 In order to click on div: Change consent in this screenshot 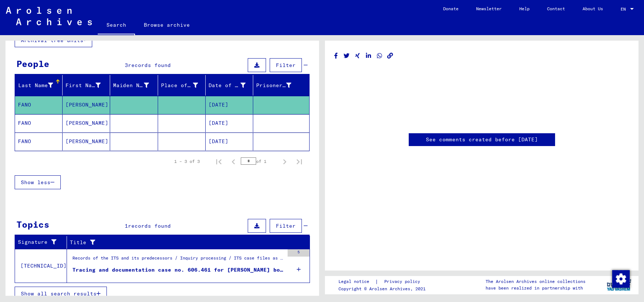, I will do `click(621, 279)`.